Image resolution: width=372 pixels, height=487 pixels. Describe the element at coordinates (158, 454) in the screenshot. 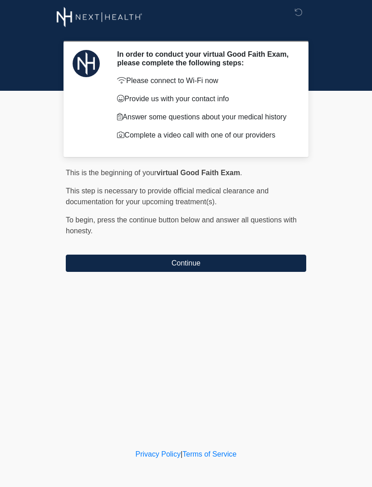

I see `a: Privacy Policy` at that location.